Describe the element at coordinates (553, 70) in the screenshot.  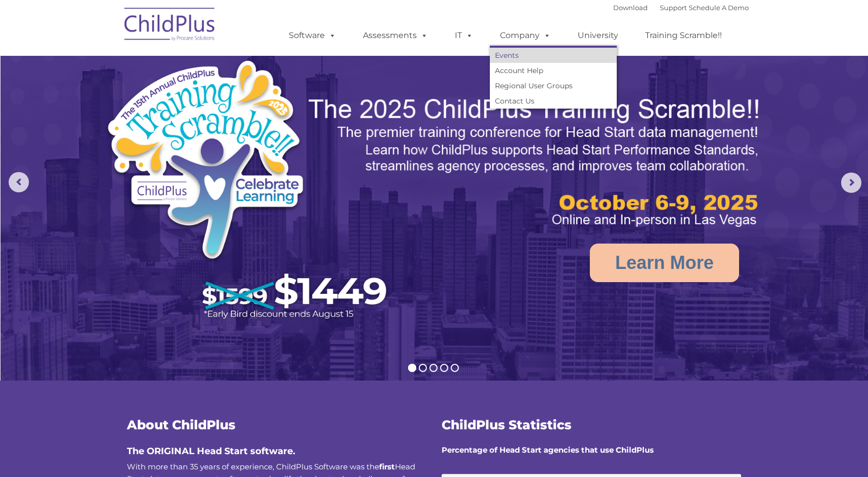
I see `a: Account Help` at that location.